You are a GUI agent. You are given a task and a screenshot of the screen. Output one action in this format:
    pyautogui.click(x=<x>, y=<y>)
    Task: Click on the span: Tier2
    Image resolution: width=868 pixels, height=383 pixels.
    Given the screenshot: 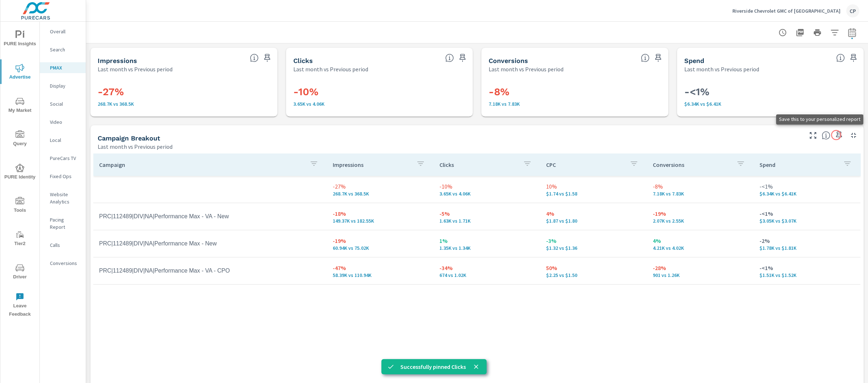 What is the action you would take?
    pyautogui.click(x=20, y=239)
    